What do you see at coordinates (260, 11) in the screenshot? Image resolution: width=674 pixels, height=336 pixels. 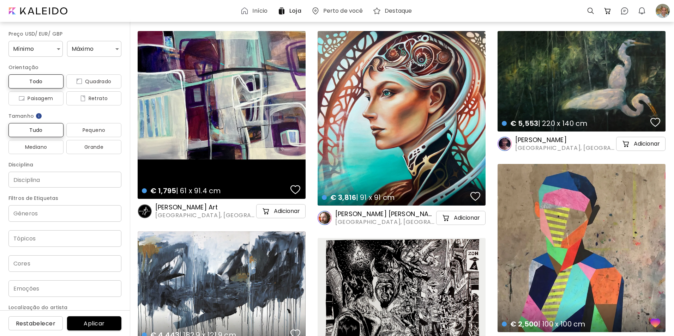 I see `h6: Início` at bounding box center [260, 11].